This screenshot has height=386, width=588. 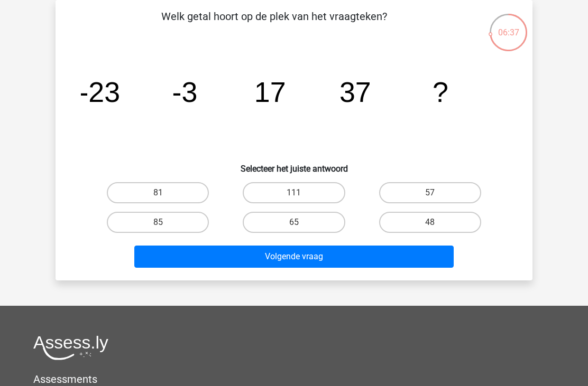 I want to click on button: Volgende vraag, so click(x=294, y=256).